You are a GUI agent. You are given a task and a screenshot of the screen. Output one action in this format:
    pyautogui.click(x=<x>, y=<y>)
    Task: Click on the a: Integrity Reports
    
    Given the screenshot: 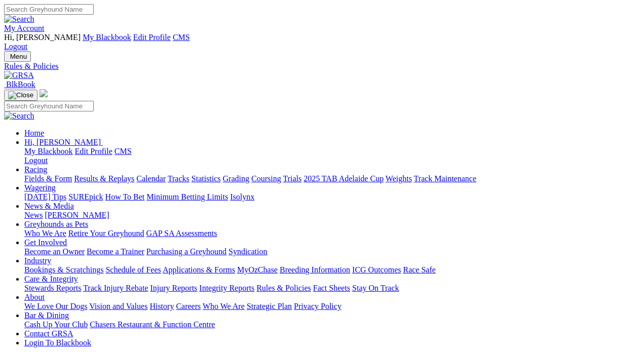 What is the action you would take?
    pyautogui.click(x=227, y=287)
    